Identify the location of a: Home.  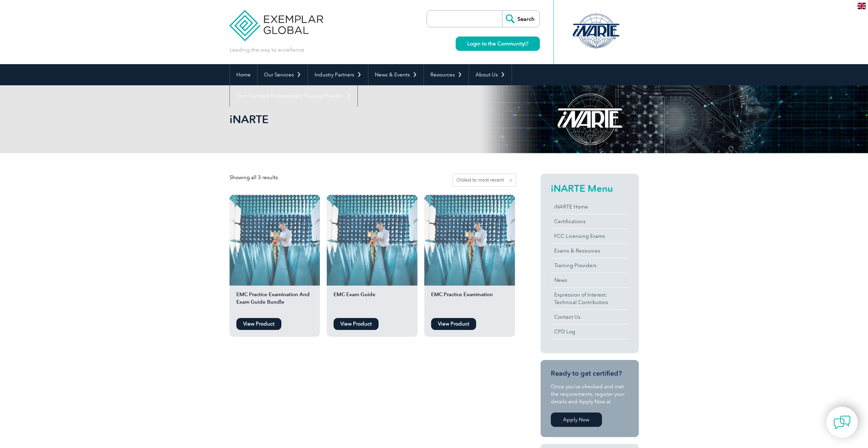
(243, 75).